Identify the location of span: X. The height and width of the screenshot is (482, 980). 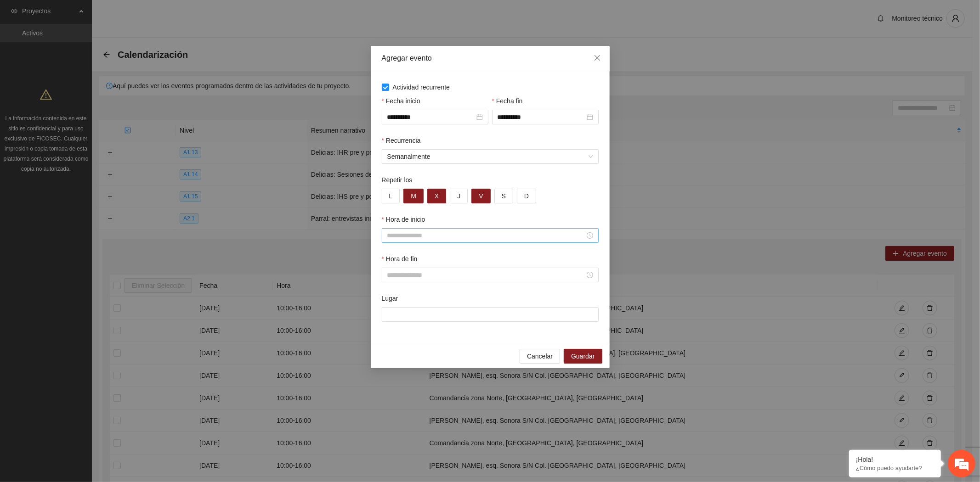
(437, 196).